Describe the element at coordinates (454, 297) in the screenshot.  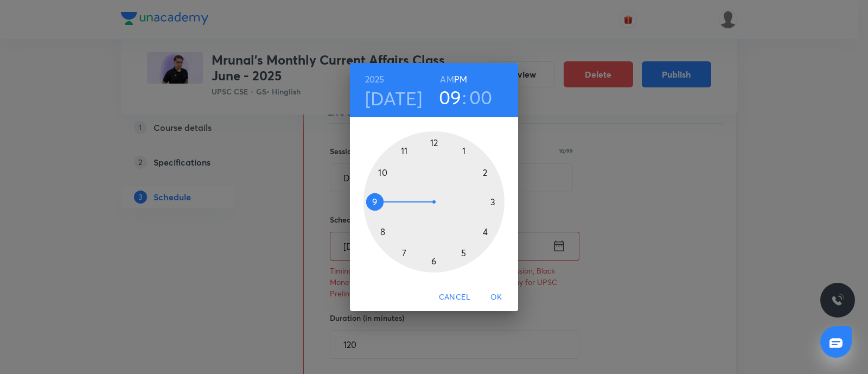
I see `button: Cancel` at that location.